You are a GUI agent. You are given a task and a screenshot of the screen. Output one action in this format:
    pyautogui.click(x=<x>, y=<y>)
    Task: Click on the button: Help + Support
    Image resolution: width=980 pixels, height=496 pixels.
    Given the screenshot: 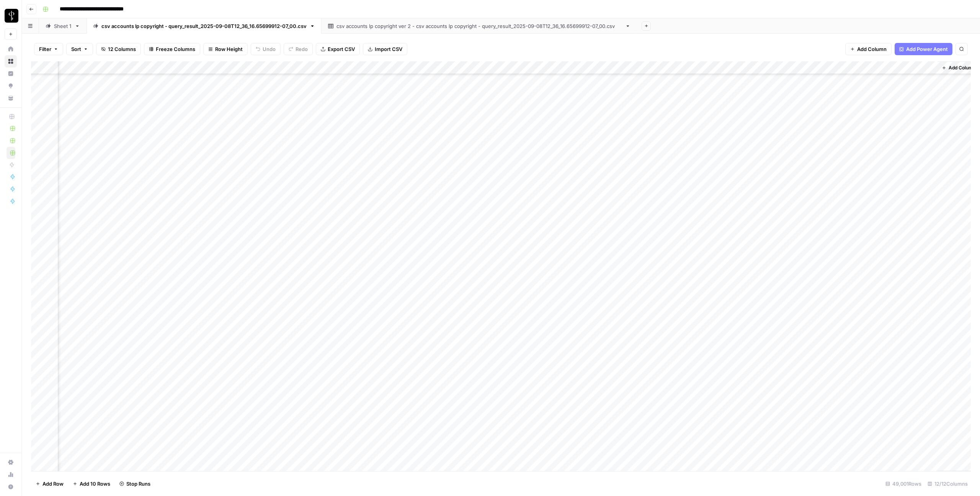 What is the action you would take?
    pyautogui.click(x=11, y=486)
    